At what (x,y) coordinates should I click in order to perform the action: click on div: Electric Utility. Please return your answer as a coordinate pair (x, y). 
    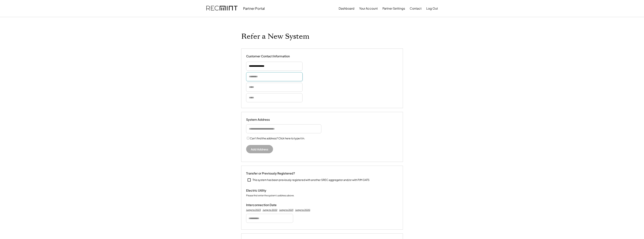
    Looking at the image, I should click on (265, 191).